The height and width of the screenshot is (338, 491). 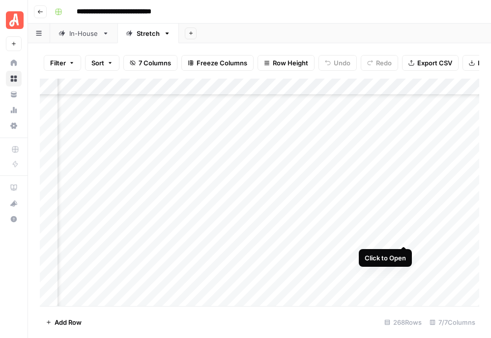 What do you see at coordinates (434, 63) in the screenshot?
I see `span: Export CSV` at bounding box center [434, 63].